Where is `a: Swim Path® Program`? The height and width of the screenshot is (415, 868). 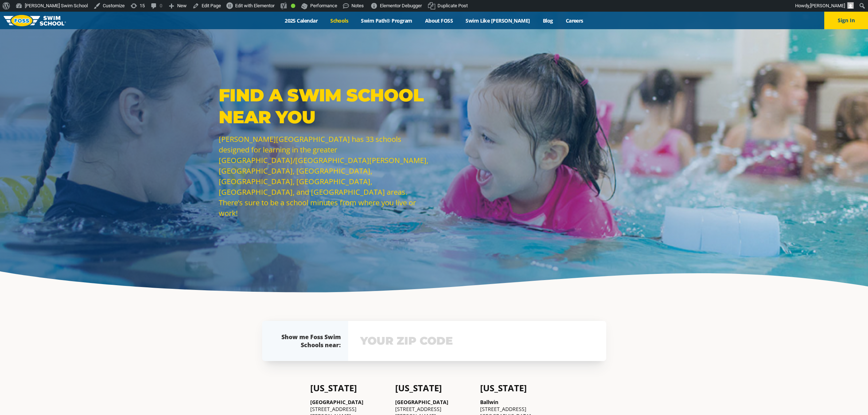
a: Swim Path® Program is located at coordinates (386, 21).